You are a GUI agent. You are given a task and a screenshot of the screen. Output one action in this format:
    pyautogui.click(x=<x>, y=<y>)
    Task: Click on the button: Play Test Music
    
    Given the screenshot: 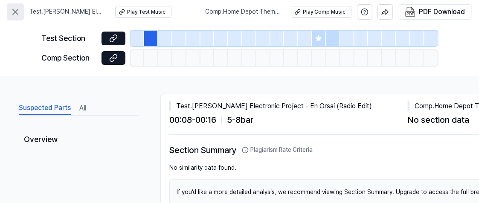 What is the action you would take?
    pyautogui.click(x=143, y=12)
    